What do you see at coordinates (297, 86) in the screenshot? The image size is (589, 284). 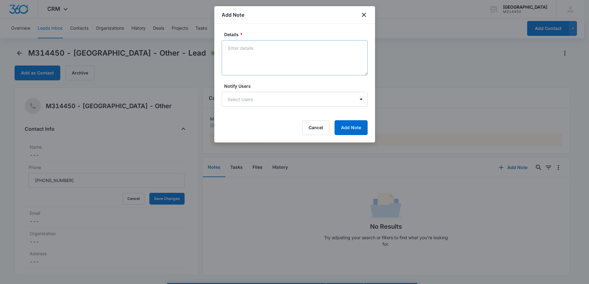 I see `label: Notify Users` at bounding box center [297, 86].